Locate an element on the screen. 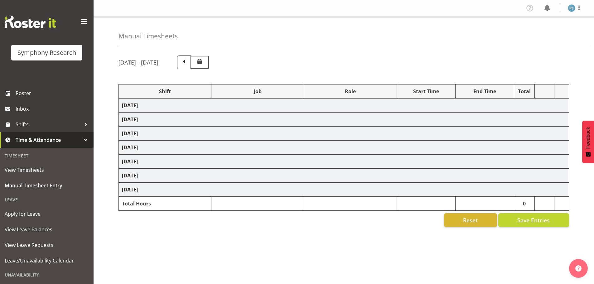 The image size is (594, 284). h4: Manual Timesheets is located at coordinates (148, 36).